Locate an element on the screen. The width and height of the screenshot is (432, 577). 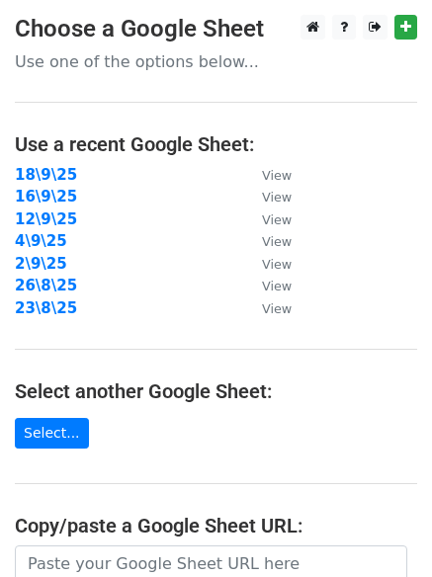
a: 23\8\25 is located at coordinates (45, 308).